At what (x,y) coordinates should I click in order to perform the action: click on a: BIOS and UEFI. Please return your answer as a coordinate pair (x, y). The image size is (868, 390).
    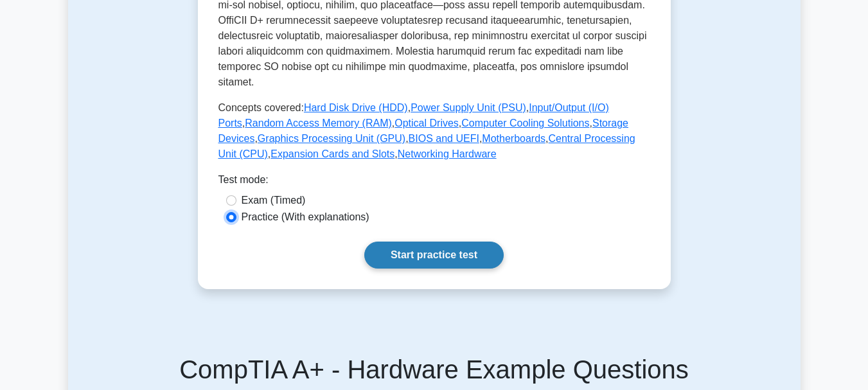
    Looking at the image, I should click on (444, 138).